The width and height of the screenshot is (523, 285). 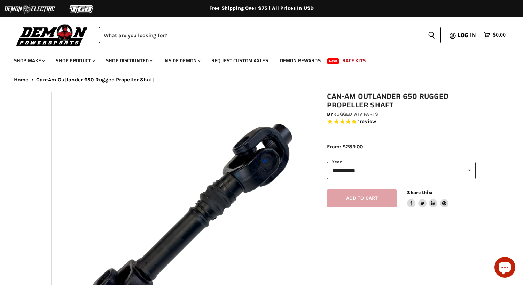 I want to click on a: Shop Make, so click(x=29, y=61).